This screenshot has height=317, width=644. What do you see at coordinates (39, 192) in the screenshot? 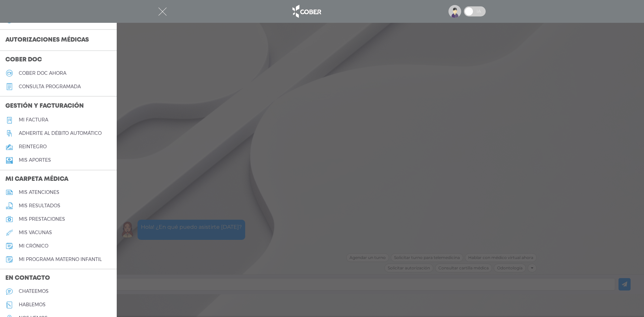
I see `h5: mis atenciones` at bounding box center [39, 192].